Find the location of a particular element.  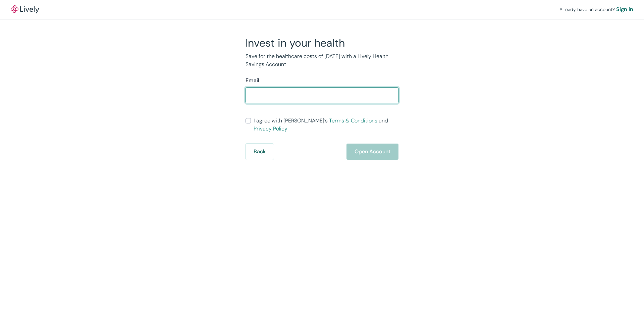

a: Sign in is located at coordinates (625, 9).